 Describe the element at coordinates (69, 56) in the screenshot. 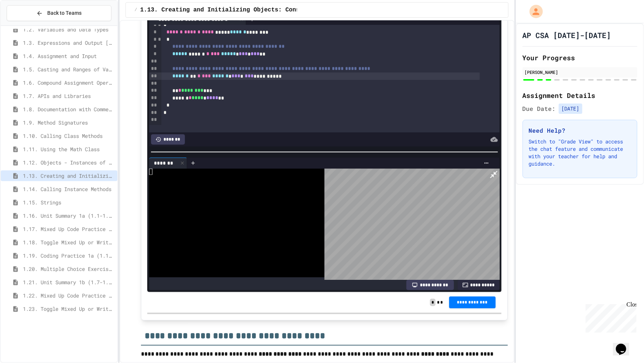

I see `span: 1.4. Assignment and Input` at that location.